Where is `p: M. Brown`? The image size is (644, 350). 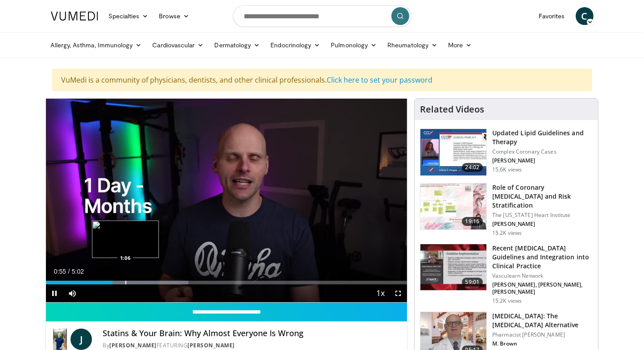 p: M. Brown is located at coordinates (542, 344).